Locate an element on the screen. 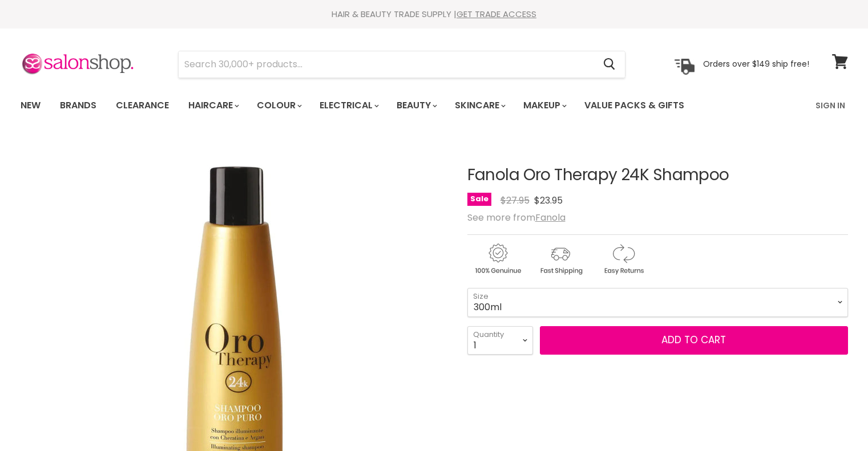  a: Electrical is located at coordinates (348, 105).